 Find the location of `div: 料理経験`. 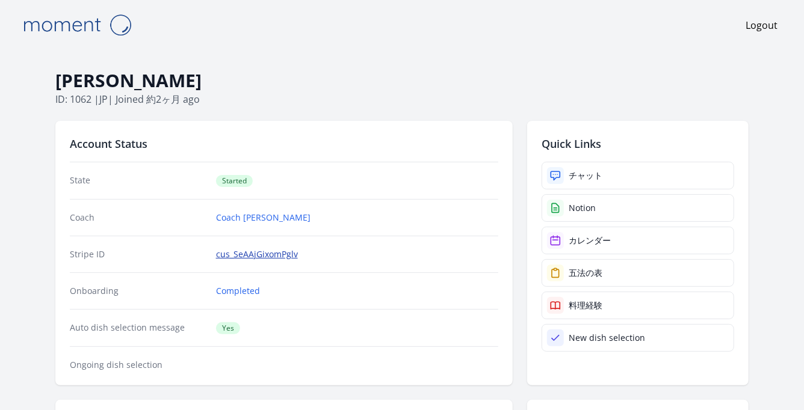

div: 料理経験 is located at coordinates (586, 306).